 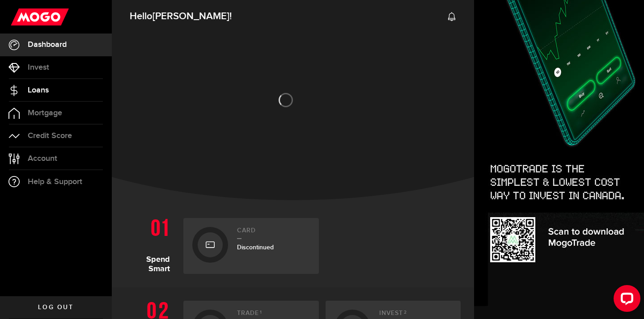 I want to click on h1: Spend Smart, so click(x=151, y=243).